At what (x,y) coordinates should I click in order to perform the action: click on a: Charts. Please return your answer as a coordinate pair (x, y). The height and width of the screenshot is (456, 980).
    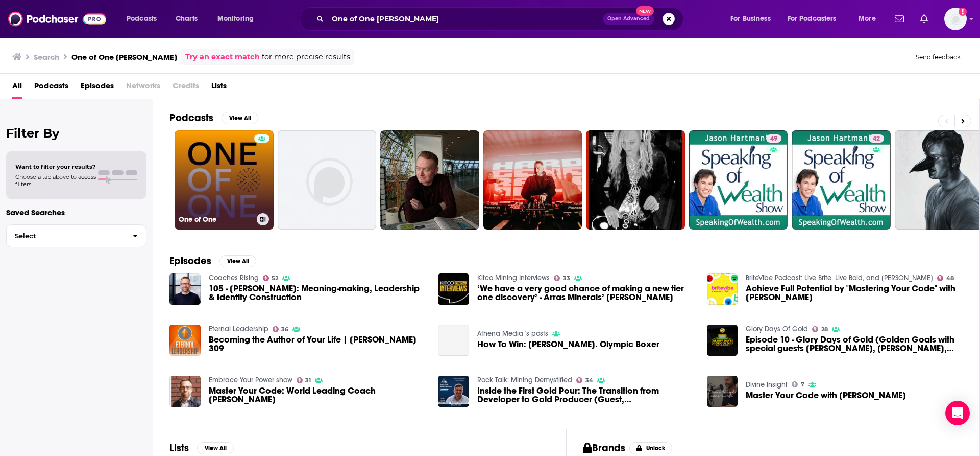
    Looking at the image, I should click on (187, 19).